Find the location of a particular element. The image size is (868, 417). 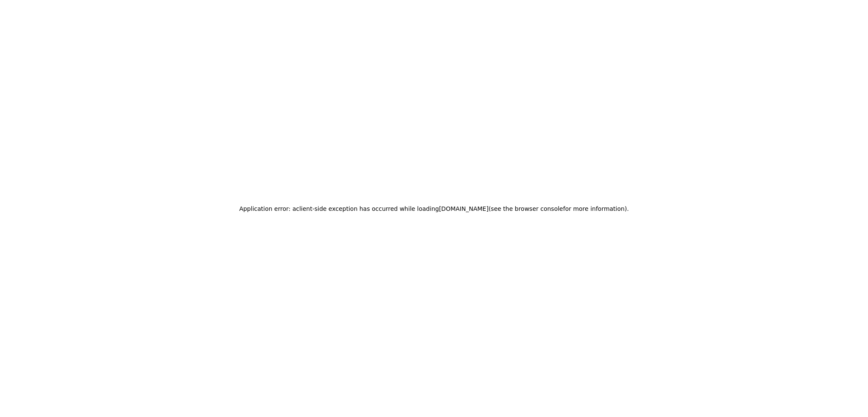

font: -side exception has occurred while loading is located at coordinates (376, 208).